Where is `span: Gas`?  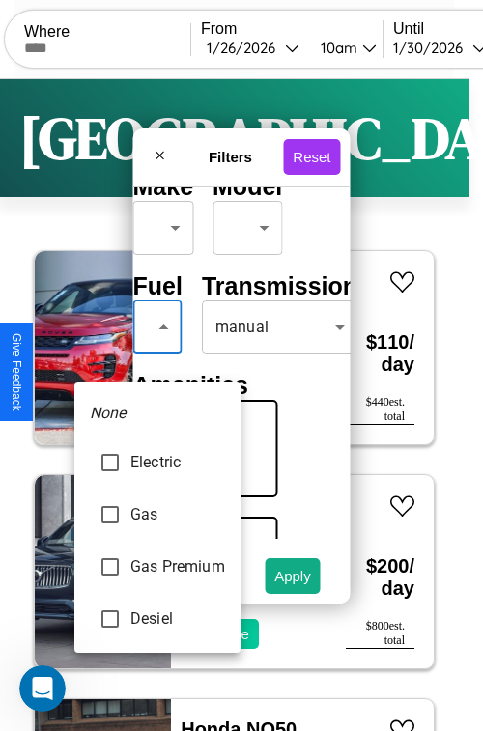
span: Gas is located at coordinates (178, 515).